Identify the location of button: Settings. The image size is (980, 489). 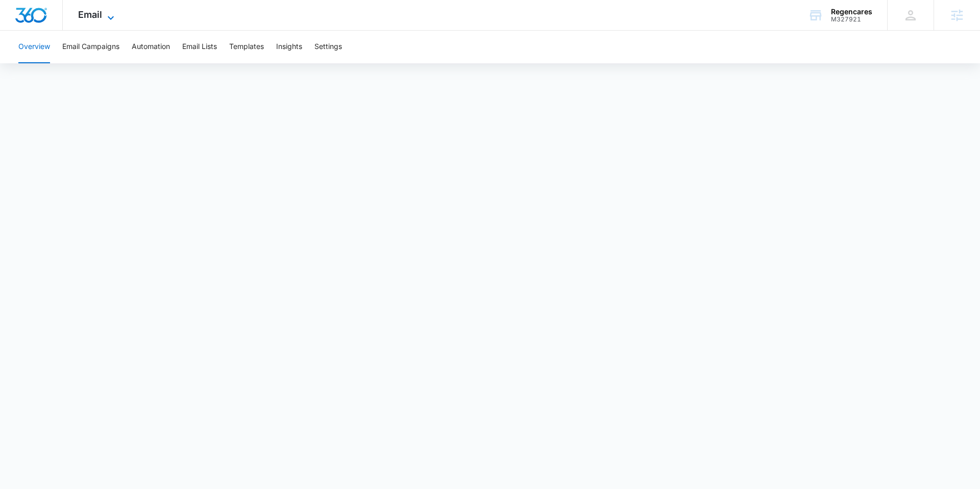
(328, 47).